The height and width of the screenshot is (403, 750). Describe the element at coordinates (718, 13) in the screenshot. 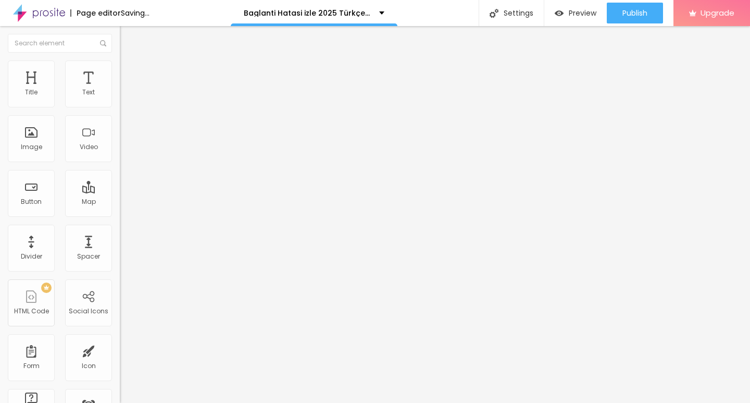

I see `span: Upgrade` at that location.